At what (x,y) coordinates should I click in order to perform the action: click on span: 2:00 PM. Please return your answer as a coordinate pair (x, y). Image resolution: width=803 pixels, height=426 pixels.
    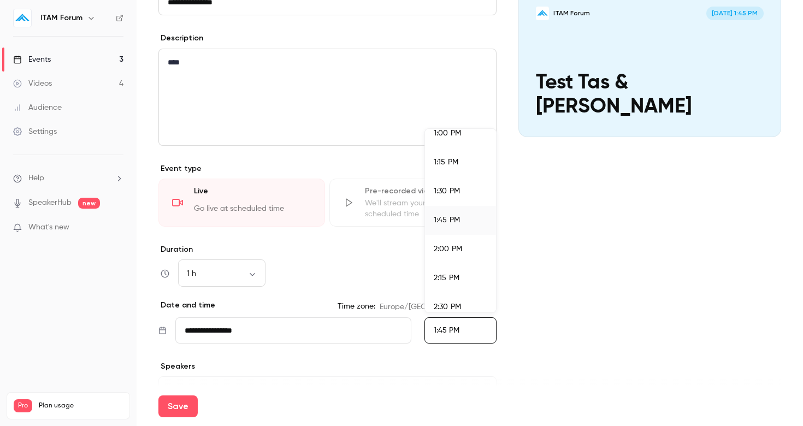
    Looking at the image, I should click on (448, 249).